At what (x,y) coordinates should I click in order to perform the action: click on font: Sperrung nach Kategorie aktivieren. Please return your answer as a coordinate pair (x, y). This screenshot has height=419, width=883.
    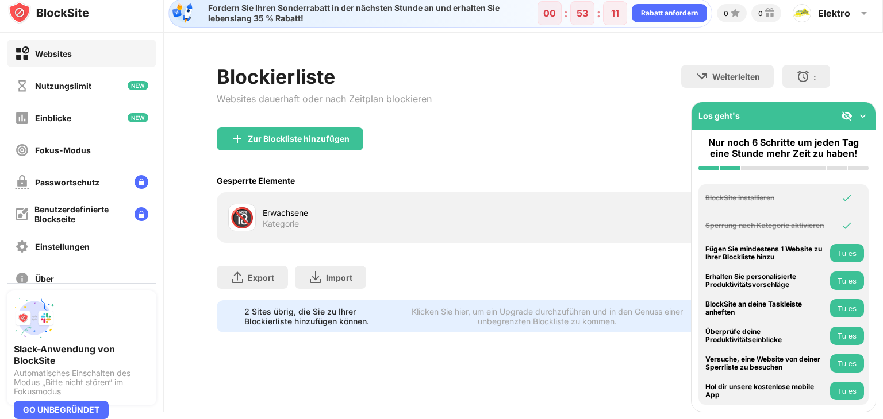
    Looking at the image, I should click on (764, 225).